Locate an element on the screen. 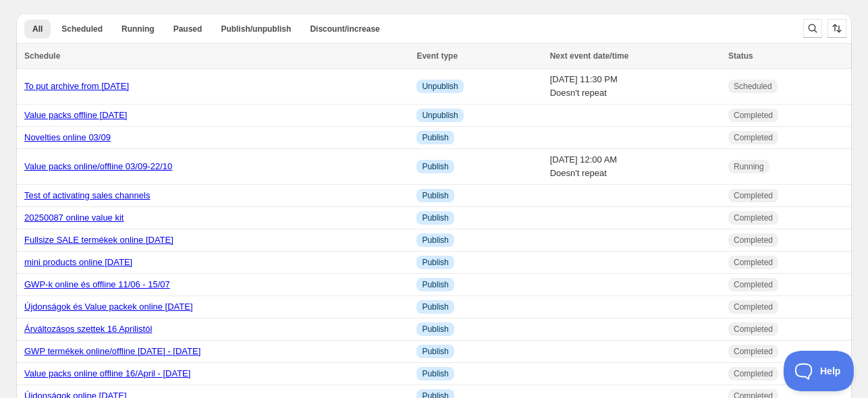  span: Event type is located at coordinates (437, 56).